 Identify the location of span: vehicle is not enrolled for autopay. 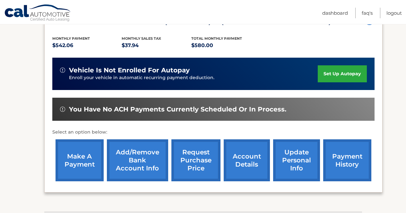
(129, 70).